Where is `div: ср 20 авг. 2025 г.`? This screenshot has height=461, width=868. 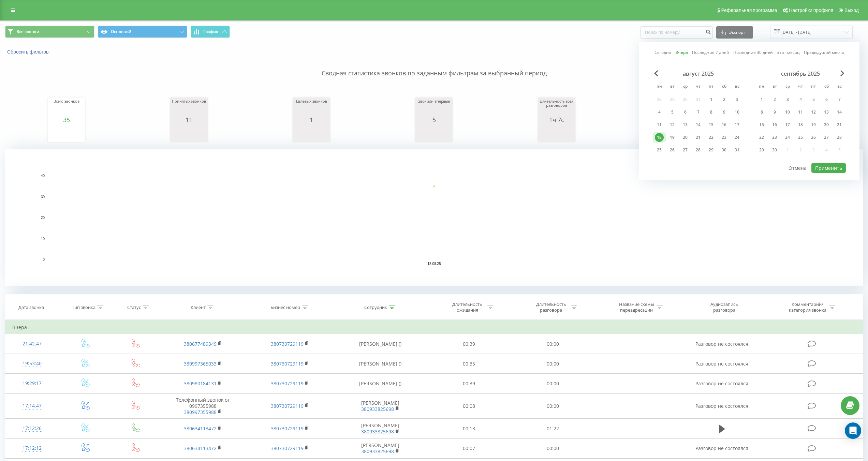 div: ср 20 авг. 2025 г. is located at coordinates (685, 137).